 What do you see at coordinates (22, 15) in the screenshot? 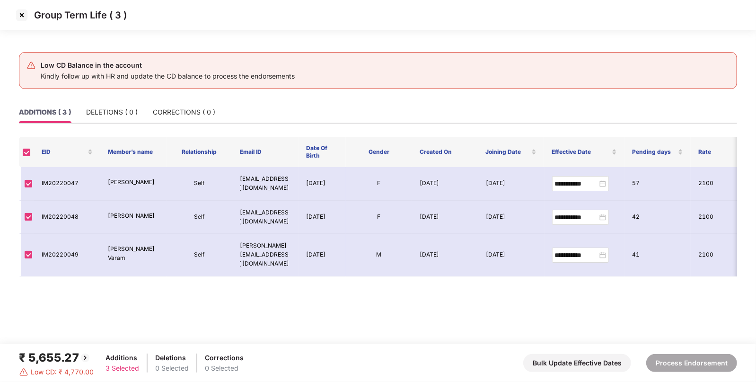
I see `img: svg+xml;base64,PHN2ZyBpZD0iQ3Jvc3MtMzJ4MzIiIHhtbG5zPSJodHRwOi8vd3d3LnczLm9yZy8yMDAwL3N2ZyIgd2lkdG...` at bounding box center [22, 15].